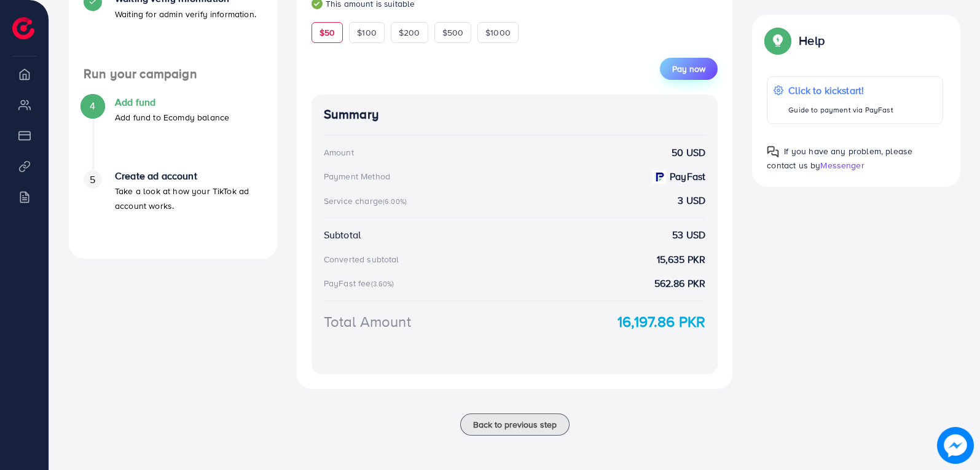  I want to click on span: Pay now, so click(689, 69).